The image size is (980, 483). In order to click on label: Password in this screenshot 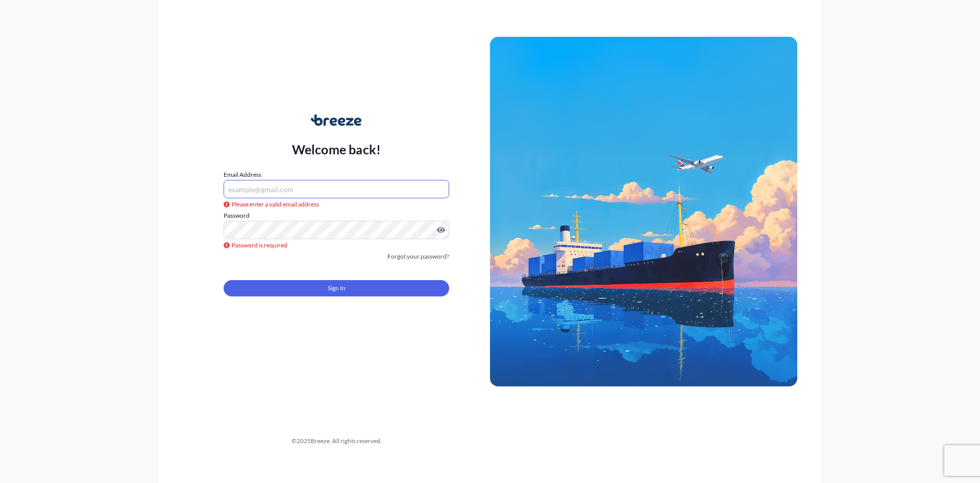, I will do `click(337, 215)`.